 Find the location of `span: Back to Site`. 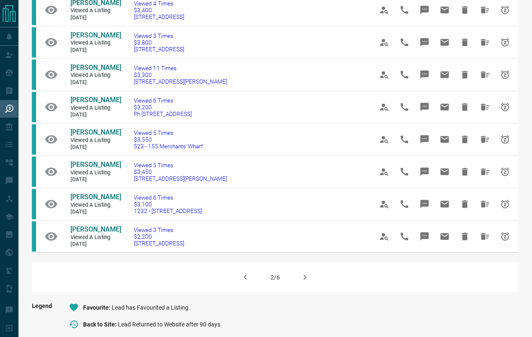

span: Back to Site is located at coordinates (100, 324).